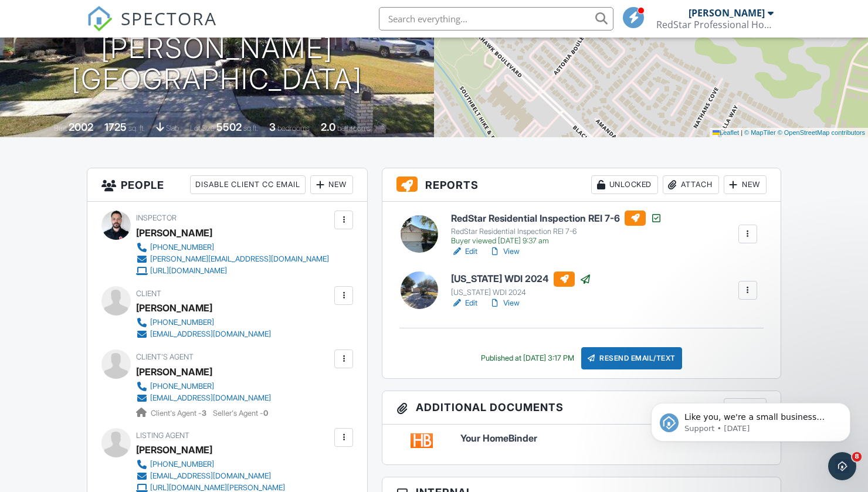 The width and height of the screenshot is (868, 492). What do you see at coordinates (127, 51) in the screenshot?
I see `p: Message from Support, sent 2w ago` at bounding box center [127, 51].